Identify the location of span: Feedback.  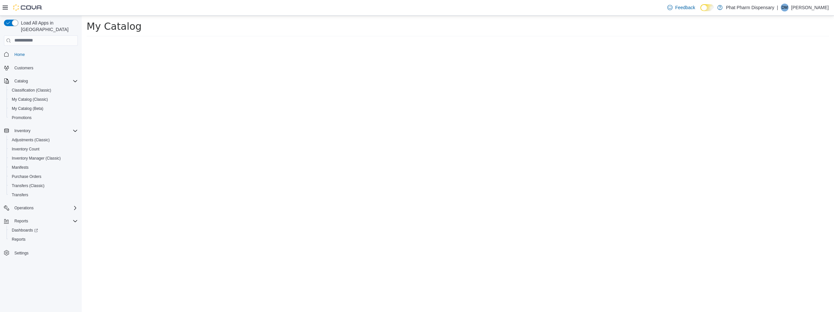
(685, 8).